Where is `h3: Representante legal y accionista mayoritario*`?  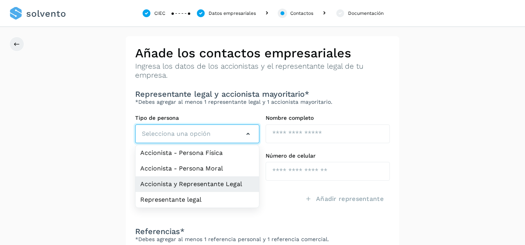 h3: Representante legal y accionista mayoritario* is located at coordinates (263, 94).